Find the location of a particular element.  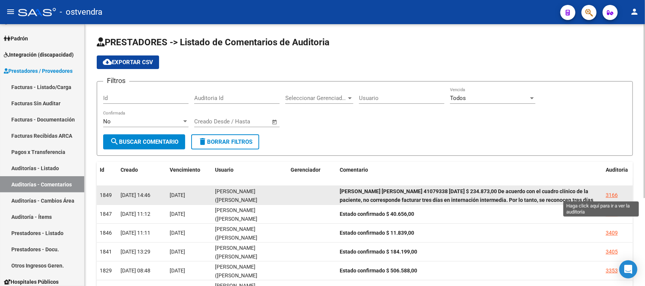

strong: Estado confirmado $ 11.839,00 is located at coordinates (377, 233).